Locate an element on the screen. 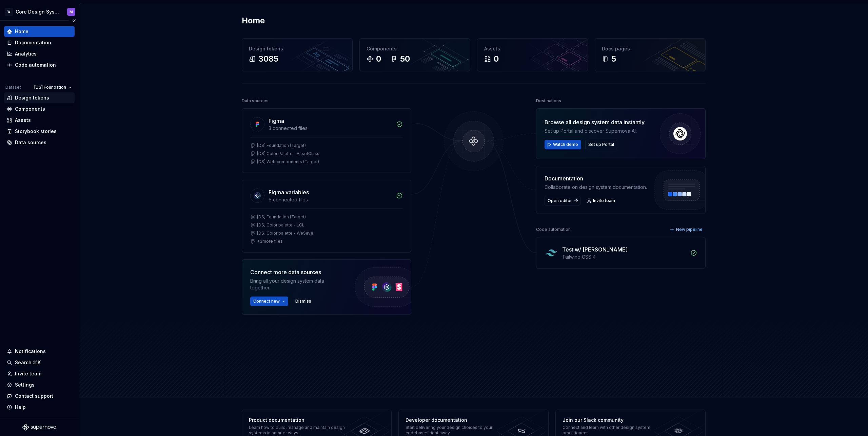 The image size is (868, 436). div: Home is located at coordinates (22, 31).